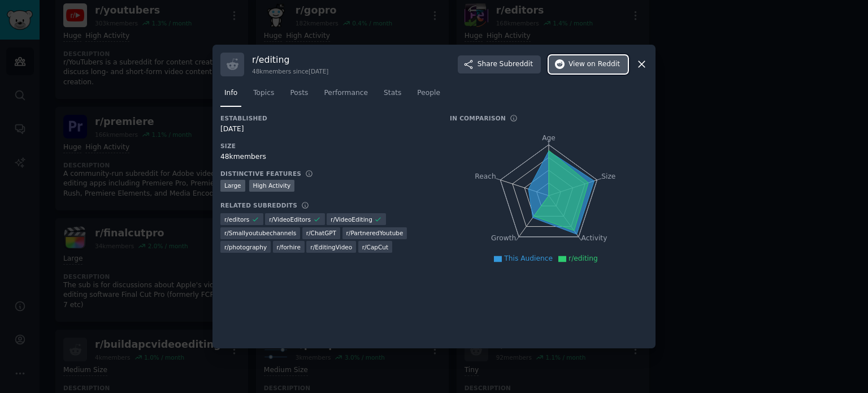  I want to click on span: Info, so click(231, 93).